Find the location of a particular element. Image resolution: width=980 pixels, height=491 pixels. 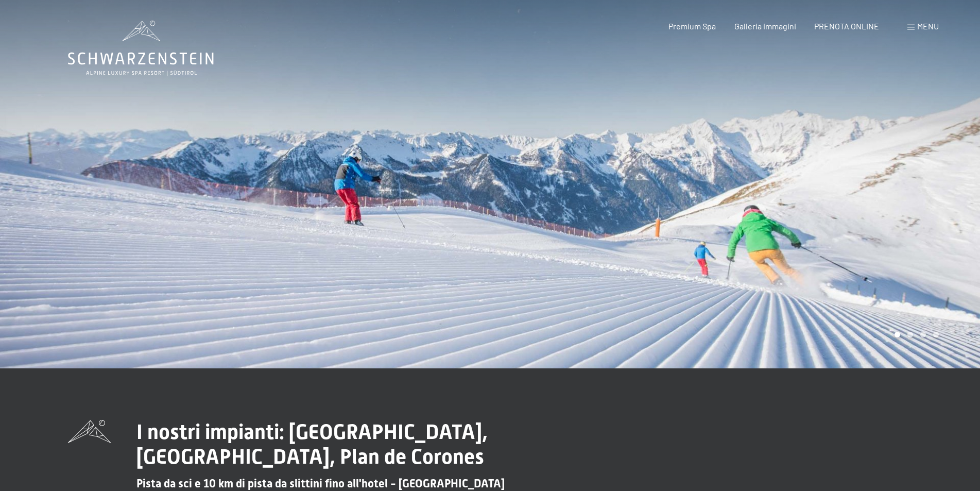

span: Menu is located at coordinates (928, 26).